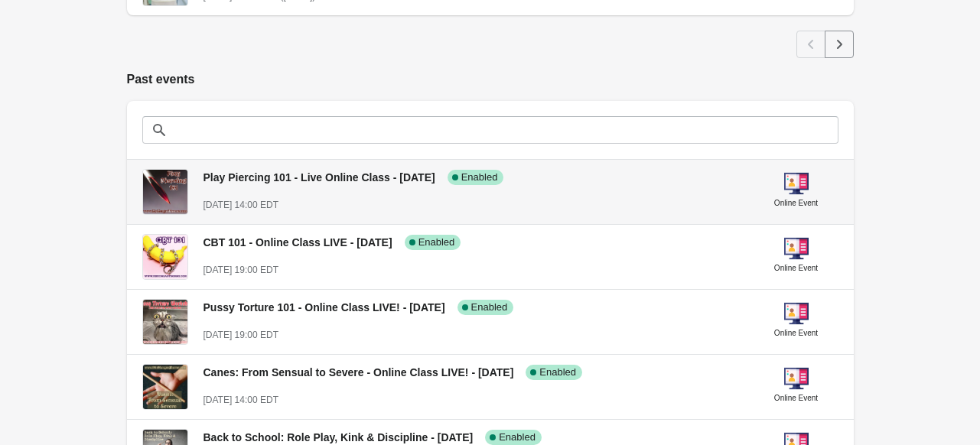 The height and width of the screenshot is (445, 980). Describe the element at coordinates (490, 79) in the screenshot. I see `h2: Past events` at that location.